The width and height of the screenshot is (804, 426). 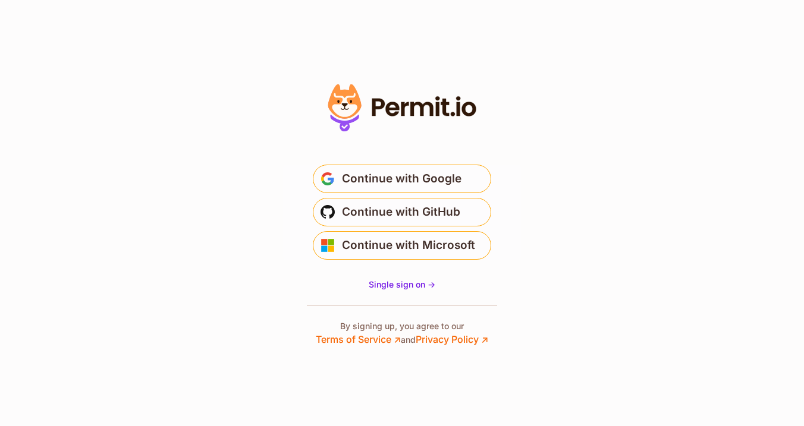 I want to click on p: By signing up, you agree to our and, so click(x=402, y=334).